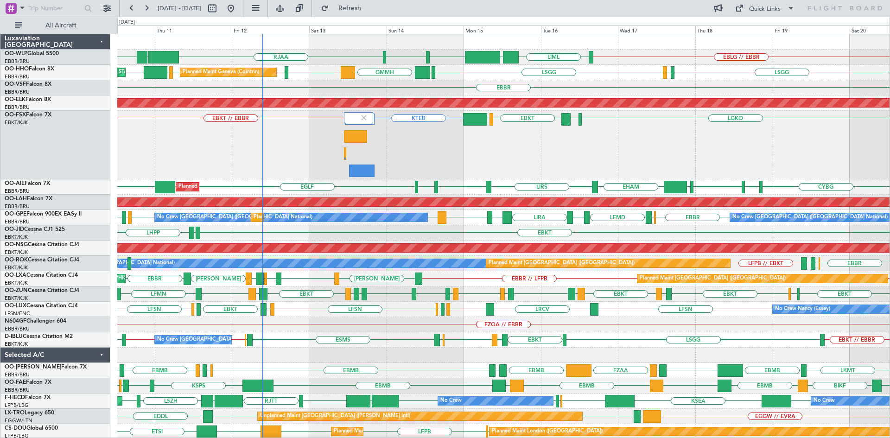 The height and width of the screenshot is (438, 890). I want to click on a: OO-ROKCessna Citation CJ4, so click(42, 260).